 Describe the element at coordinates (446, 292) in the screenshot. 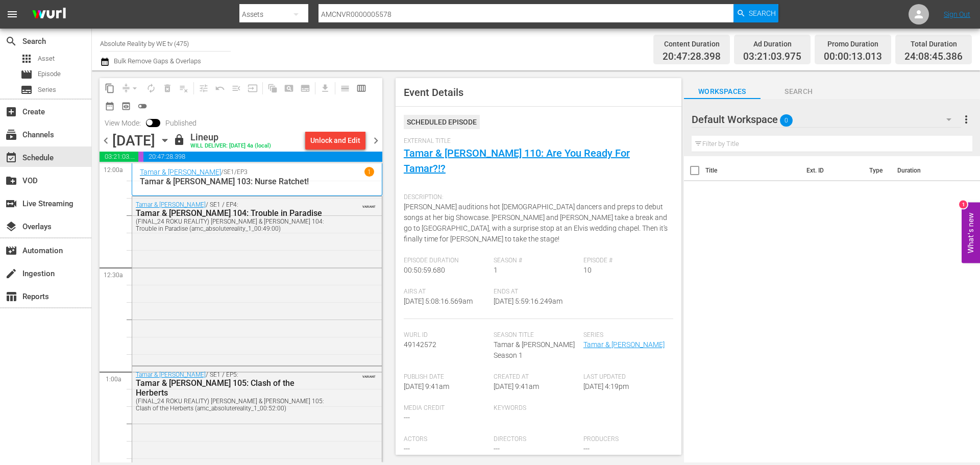

I see `span: Airs At` at that location.